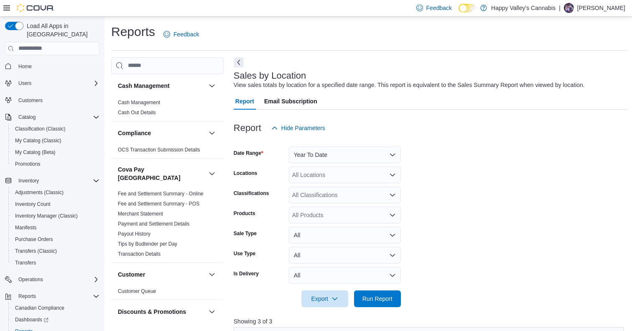  What do you see at coordinates (245, 233) in the screenshot?
I see `label: Sale Type` at bounding box center [245, 233].